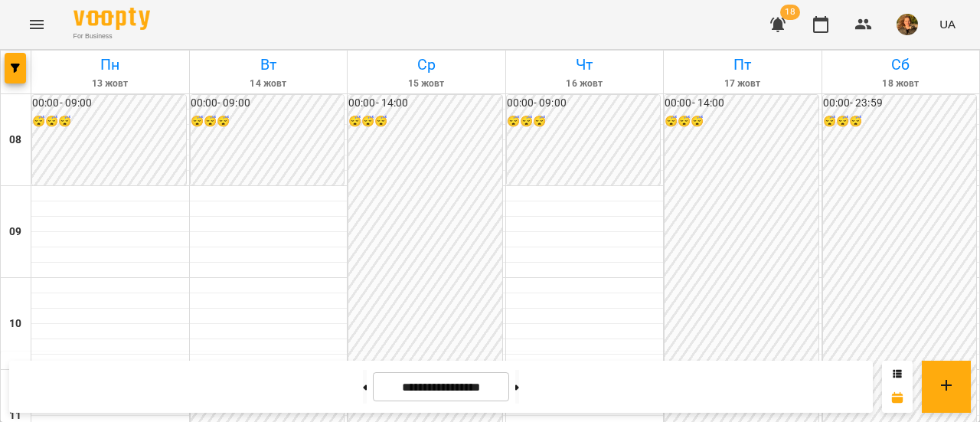  I want to click on h6: Чт, so click(585, 64).